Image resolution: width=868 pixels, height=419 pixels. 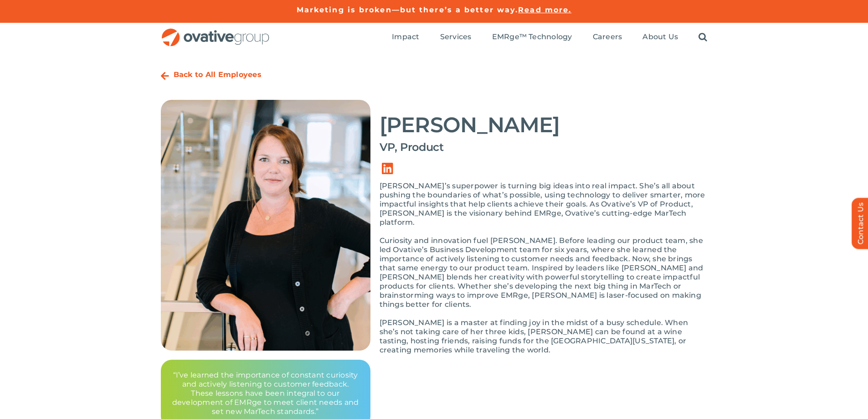 I want to click on a: Careers, so click(x=608, y=37).